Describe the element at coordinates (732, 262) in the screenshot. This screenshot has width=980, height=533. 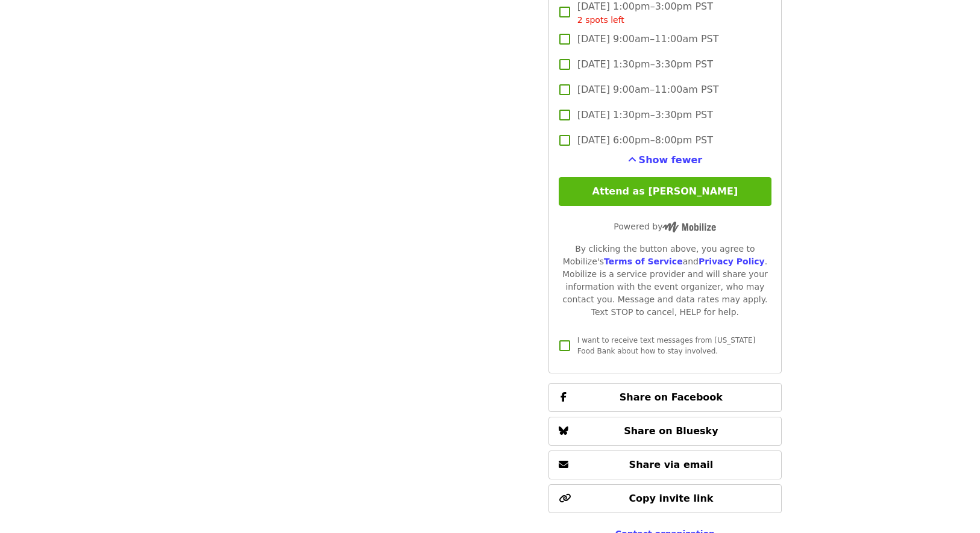
I see `a: Privacy Policy` at that location.